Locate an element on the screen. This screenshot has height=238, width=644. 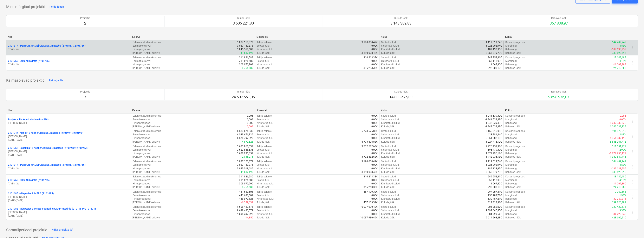
p: 292 003,10€ is located at coordinates (495, 68).